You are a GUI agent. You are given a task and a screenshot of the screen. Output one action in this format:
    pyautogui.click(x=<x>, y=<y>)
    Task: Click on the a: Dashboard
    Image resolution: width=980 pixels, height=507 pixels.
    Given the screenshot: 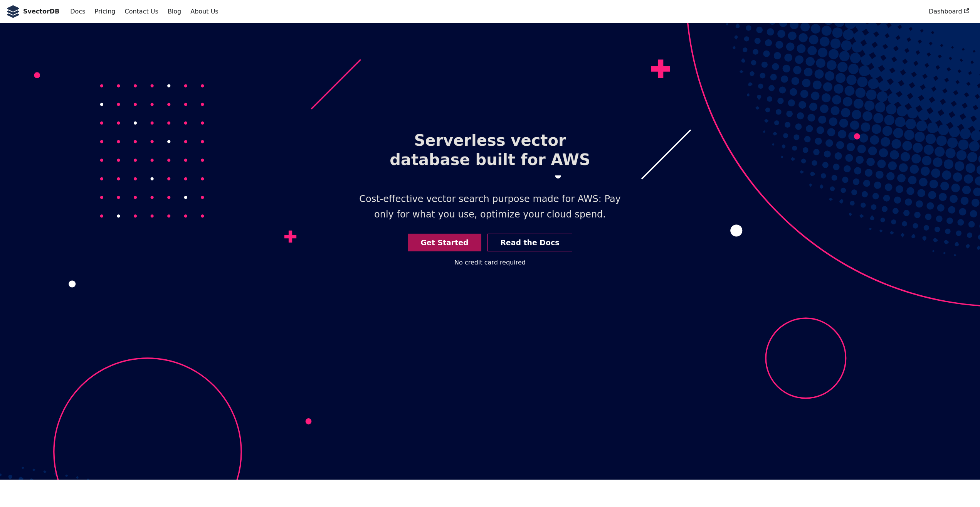 What is the action you would take?
    pyautogui.click(x=949, y=12)
    